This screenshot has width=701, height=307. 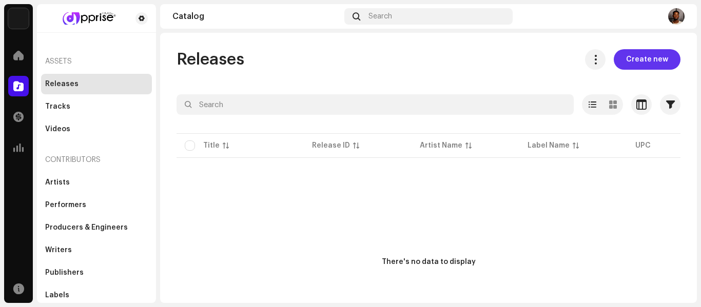 I want to click on re-m-nav-item: Tracks, so click(x=96, y=107).